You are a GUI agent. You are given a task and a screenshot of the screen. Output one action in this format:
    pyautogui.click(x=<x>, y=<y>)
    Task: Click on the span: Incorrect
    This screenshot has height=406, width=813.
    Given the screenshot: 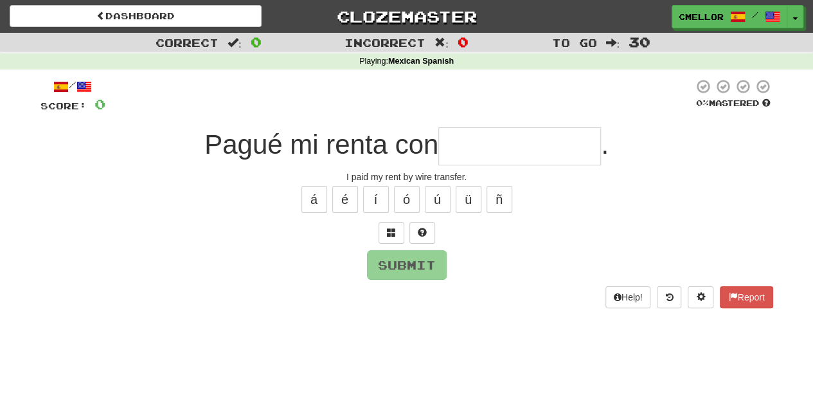 What is the action you would take?
    pyautogui.click(x=385, y=42)
    